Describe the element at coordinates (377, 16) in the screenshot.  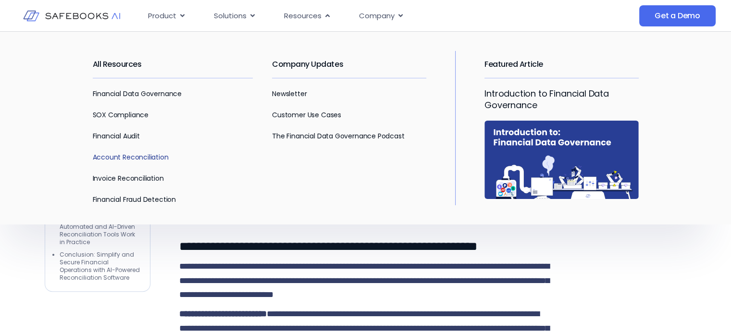
I see `span: Company` at that location.